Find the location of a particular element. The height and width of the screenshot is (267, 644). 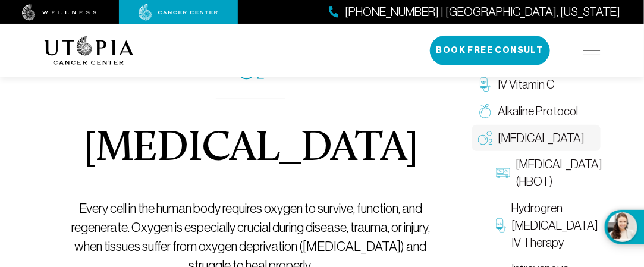

a: Alkaline Protocol is located at coordinates (536, 111).